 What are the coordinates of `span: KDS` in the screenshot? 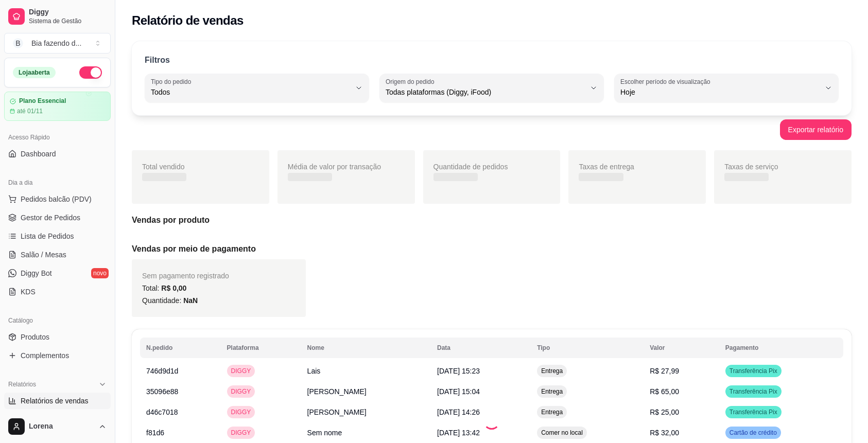 It's located at (28, 291).